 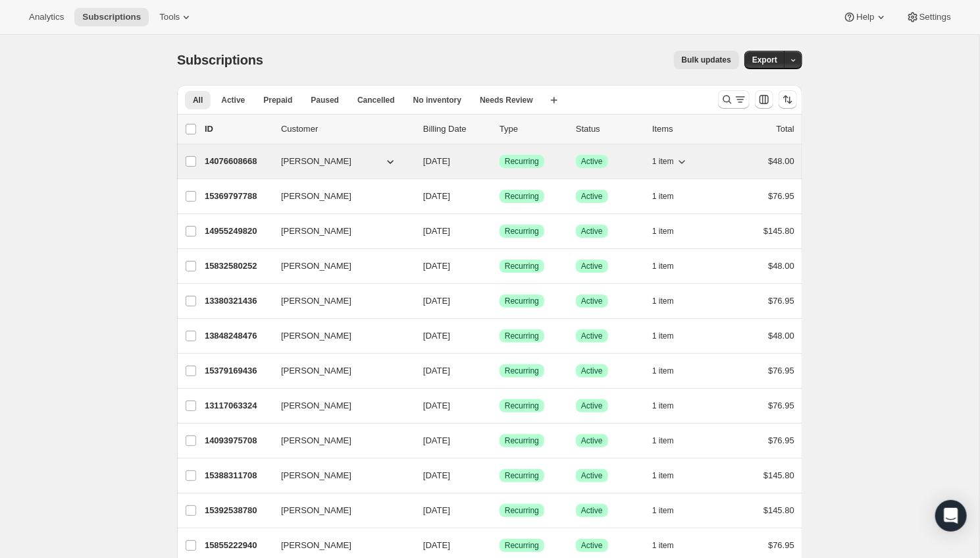 I want to click on p: 15369797788, so click(x=238, y=196).